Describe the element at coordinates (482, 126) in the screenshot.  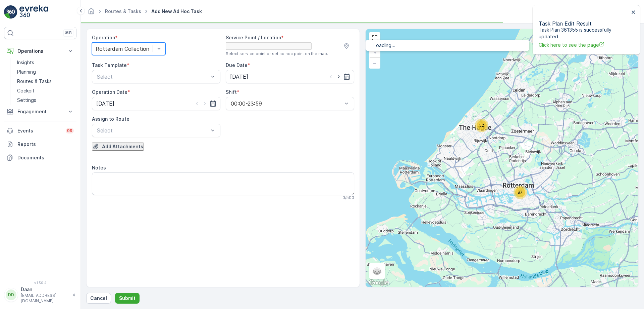
I see `div: 52` at that location.